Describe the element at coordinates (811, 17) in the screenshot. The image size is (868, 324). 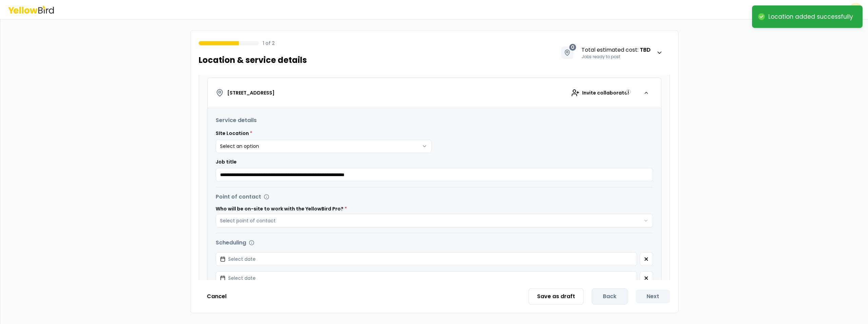
I see `div: Location added successfully` at that location.